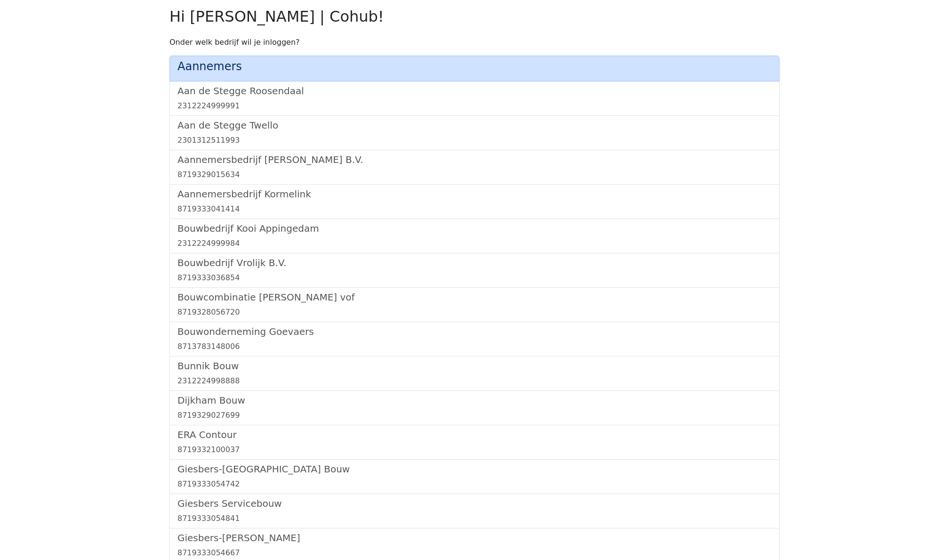 This screenshot has width=949, height=560. What do you see at coordinates (475, 98) in the screenshot?
I see `a: Aan de Stegge Roosendaal2312224999991` at bounding box center [475, 98].